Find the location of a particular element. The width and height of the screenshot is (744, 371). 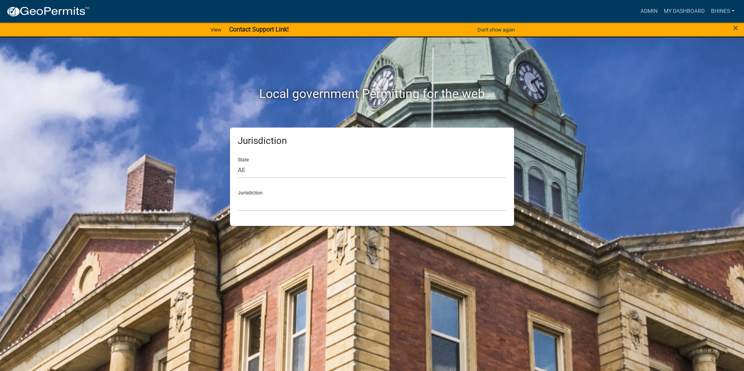

strong: Contact Support Link! is located at coordinates (259, 29).